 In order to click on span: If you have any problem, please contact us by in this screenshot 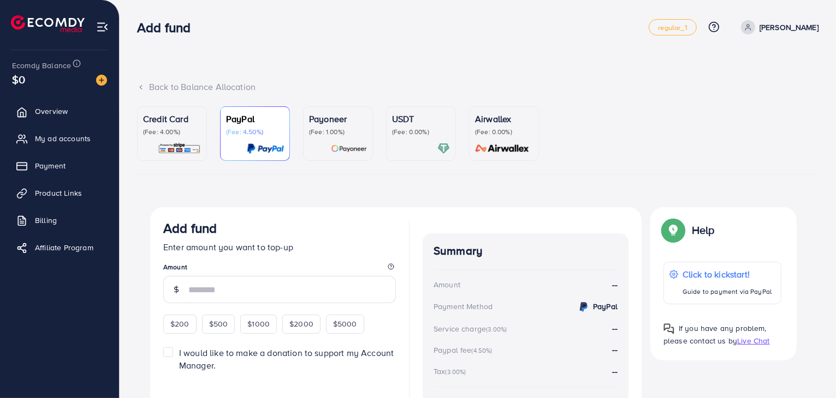, I will do `click(714, 335)`.